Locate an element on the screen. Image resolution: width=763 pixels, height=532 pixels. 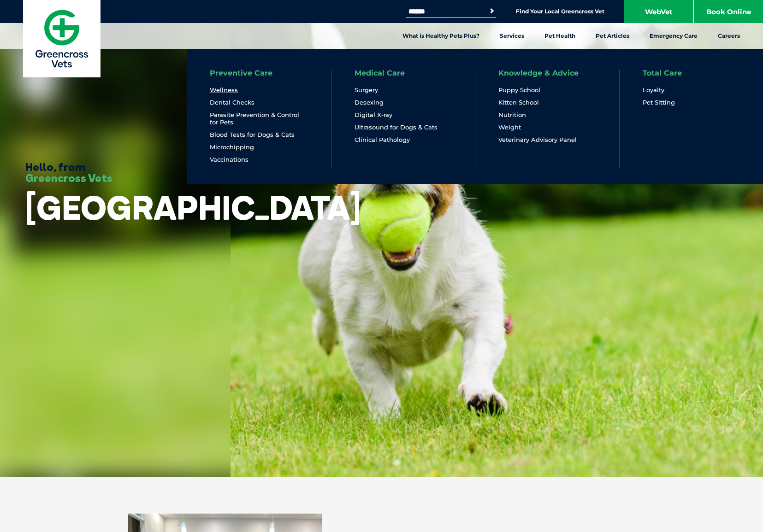
a: Preventive Care is located at coordinates (241, 73).